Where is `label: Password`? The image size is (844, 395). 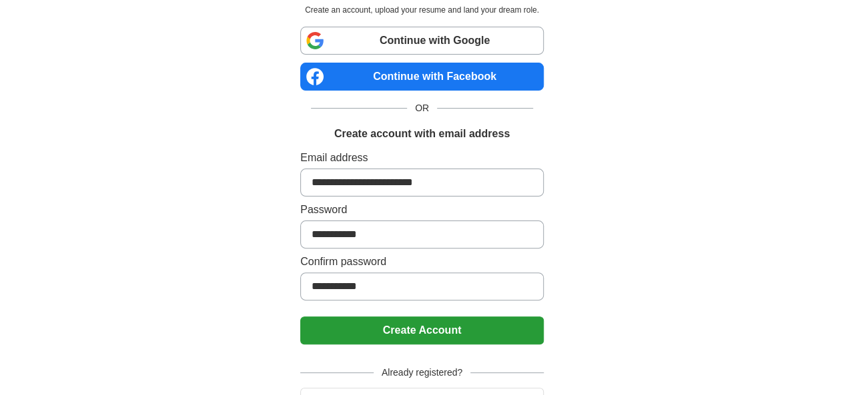
label: Password is located at coordinates (421, 210).